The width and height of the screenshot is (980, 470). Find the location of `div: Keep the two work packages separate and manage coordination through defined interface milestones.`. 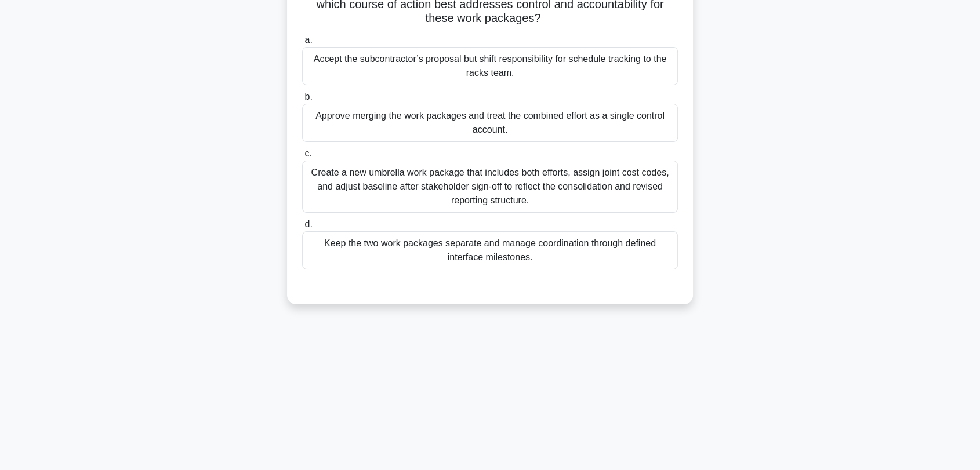

div: Keep the two work packages separate and manage coordination through defined interface milestones. is located at coordinates (490, 250).